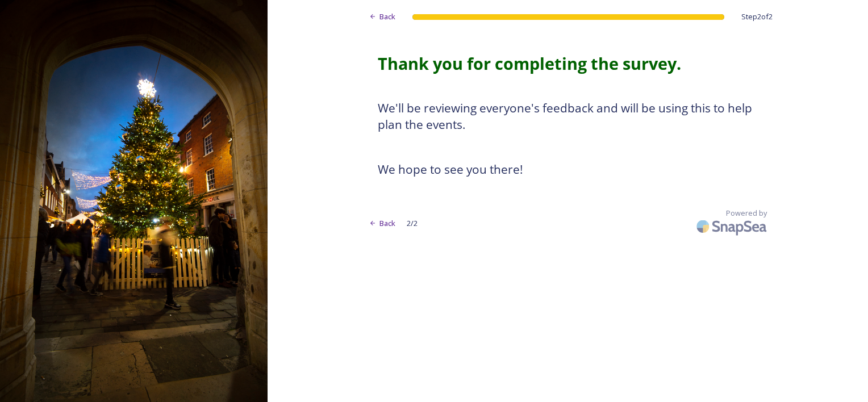 The height and width of the screenshot is (402, 868). I want to click on span: Step 2 of 2, so click(757, 17).